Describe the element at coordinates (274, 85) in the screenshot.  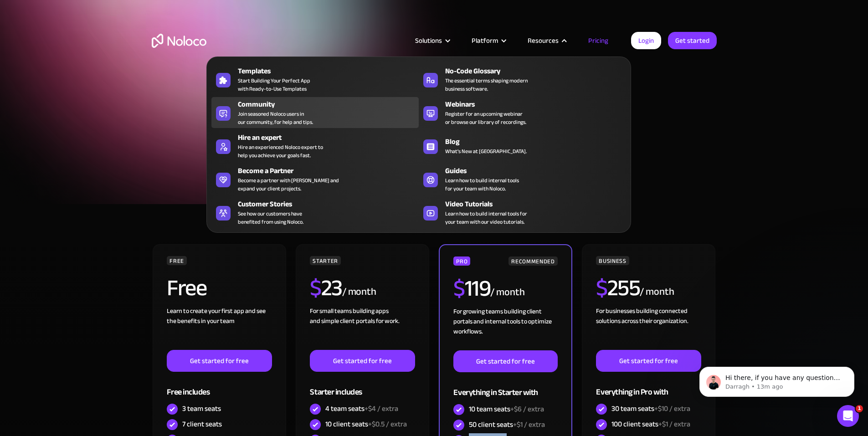
I see `span: Start Building Your Perfect App with Ready-to-Use Templates` at that location.